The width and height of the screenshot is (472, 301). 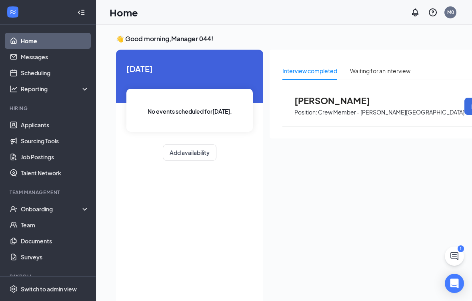 What do you see at coordinates (48, 276) in the screenshot?
I see `div: Payroll` at bounding box center [48, 276].